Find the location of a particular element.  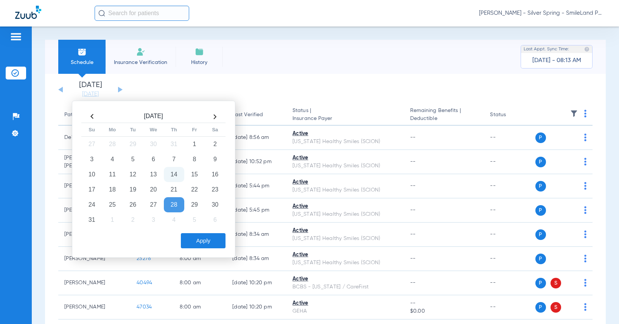

span: 47034 is located at coordinates (144, 307).